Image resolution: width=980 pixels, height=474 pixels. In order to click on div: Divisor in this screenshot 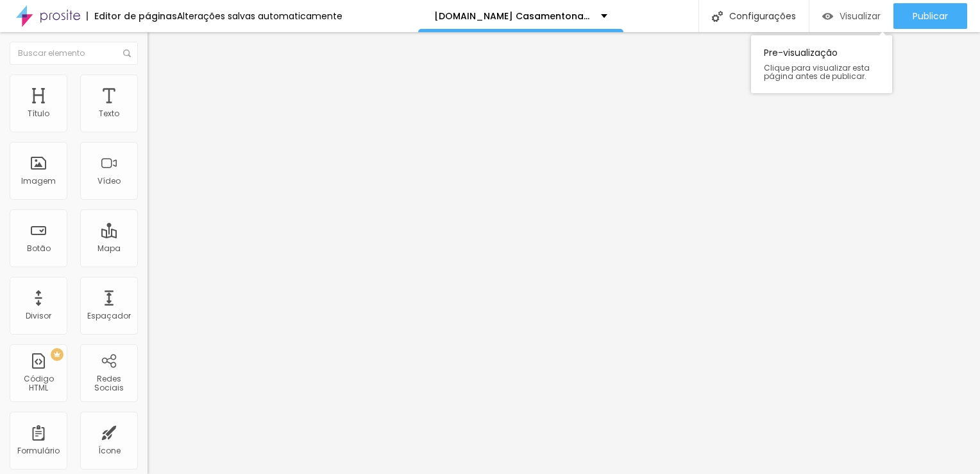, I will do `click(38, 316)`.